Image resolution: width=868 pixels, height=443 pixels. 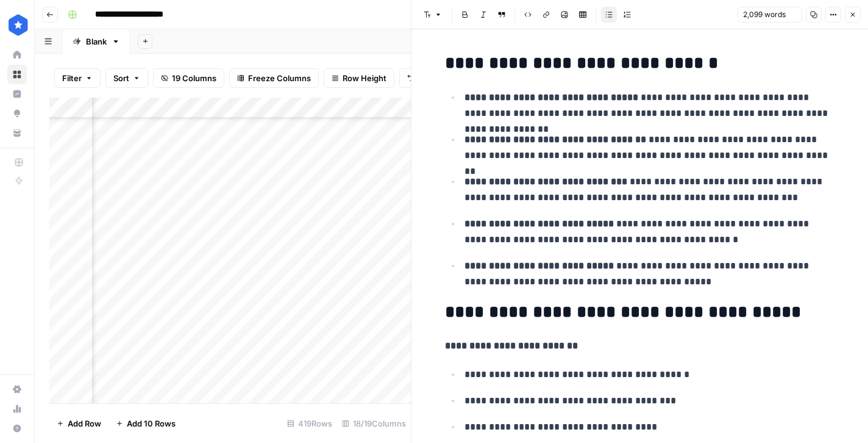 What do you see at coordinates (96, 42) in the screenshot?
I see `a: Blank` at bounding box center [96, 42].